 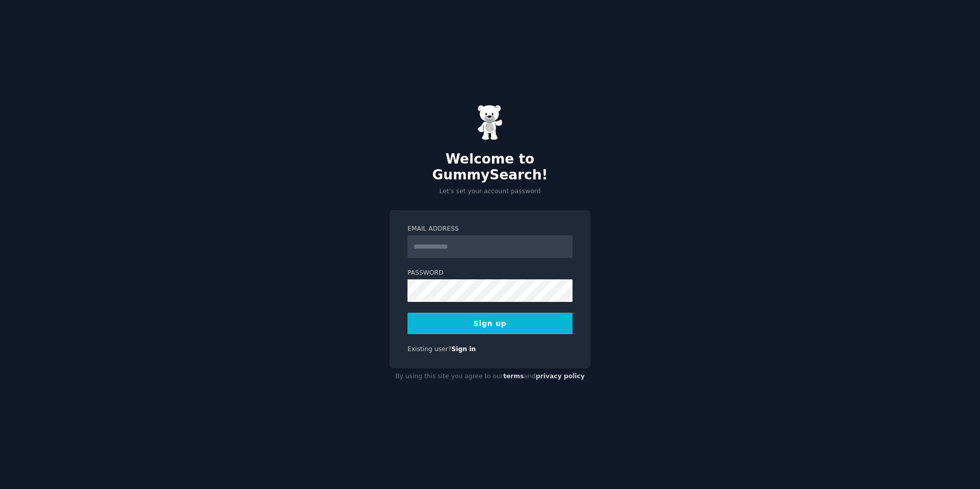 I want to click on div: By using this site you agree to our and, so click(x=490, y=377).